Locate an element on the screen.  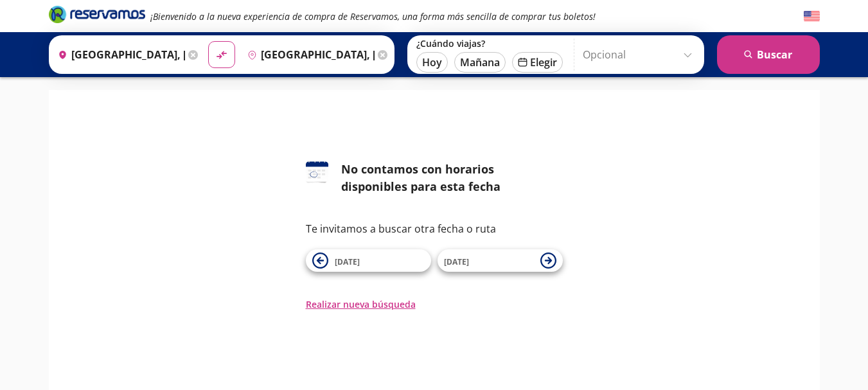
button: Mañana is located at coordinates (480, 62).